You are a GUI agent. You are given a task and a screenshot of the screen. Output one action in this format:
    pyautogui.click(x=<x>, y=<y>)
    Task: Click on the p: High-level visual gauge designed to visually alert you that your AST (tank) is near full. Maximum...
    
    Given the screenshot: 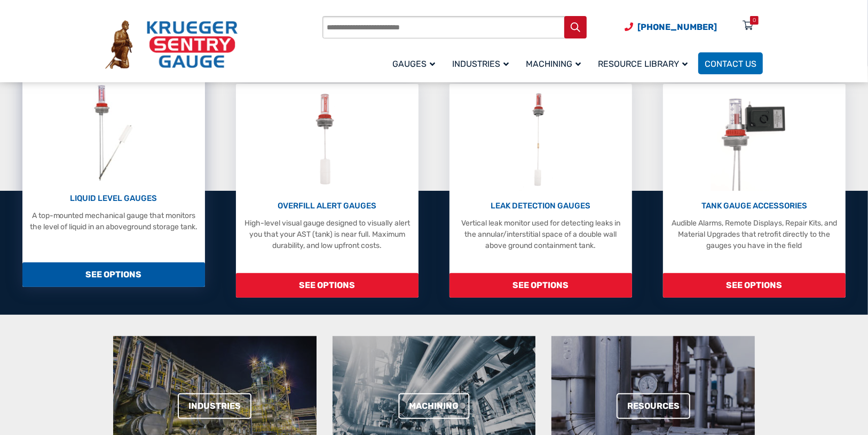 What is the action you would take?
    pyautogui.click(x=327, y=234)
    